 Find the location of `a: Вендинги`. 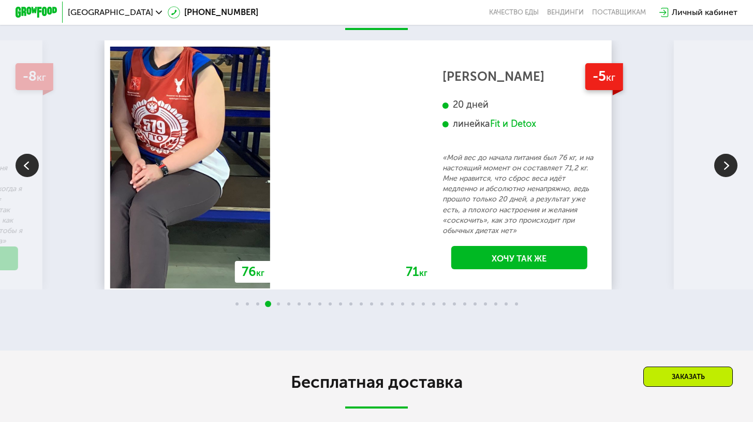

a: Вендинги is located at coordinates (565, 12).